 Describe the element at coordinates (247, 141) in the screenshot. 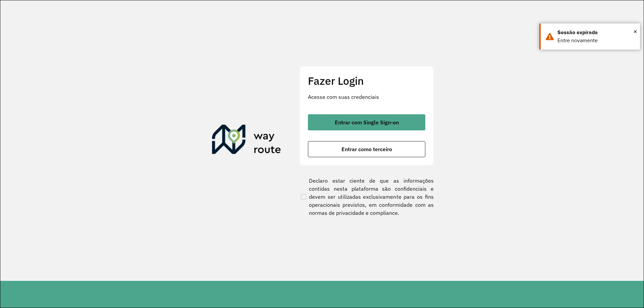

I see `img: Roteirizador AmbevTech` at that location.